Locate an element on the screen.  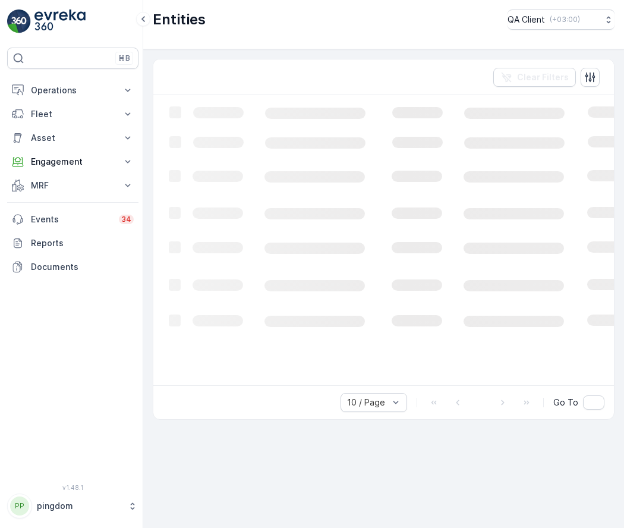
p: Documents is located at coordinates (82, 267).